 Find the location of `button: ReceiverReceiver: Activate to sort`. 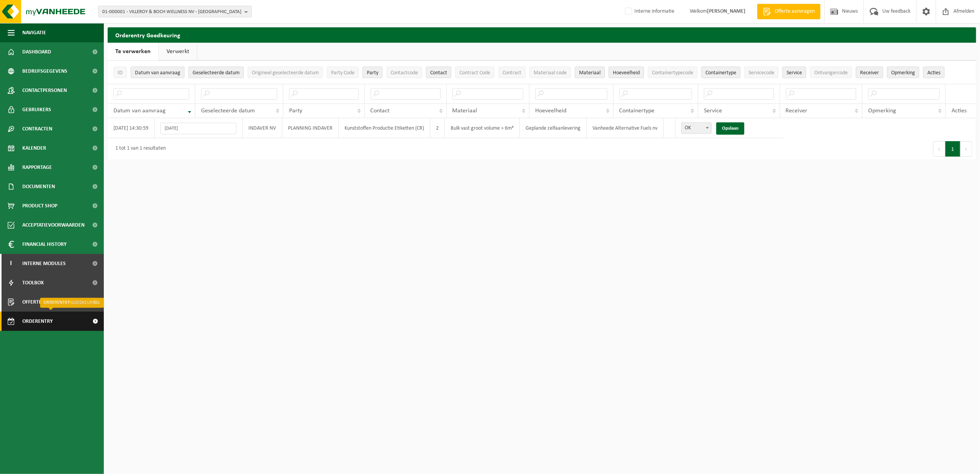

button: ReceiverReceiver: Activate to sort is located at coordinates (869, 72).